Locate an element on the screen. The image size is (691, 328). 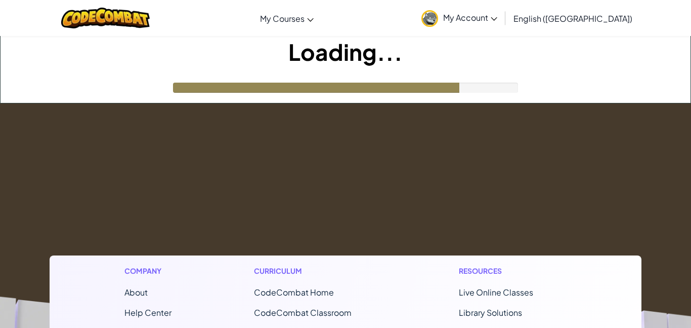
h1: Loading... is located at coordinates (346, 52).